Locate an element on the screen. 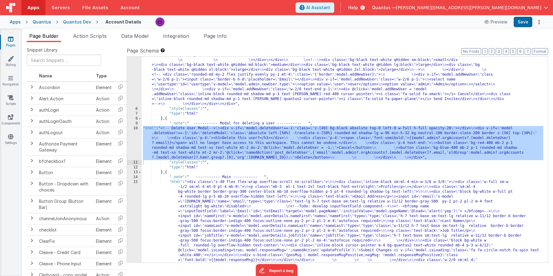  button: No Folds is located at coordinates (471, 51).